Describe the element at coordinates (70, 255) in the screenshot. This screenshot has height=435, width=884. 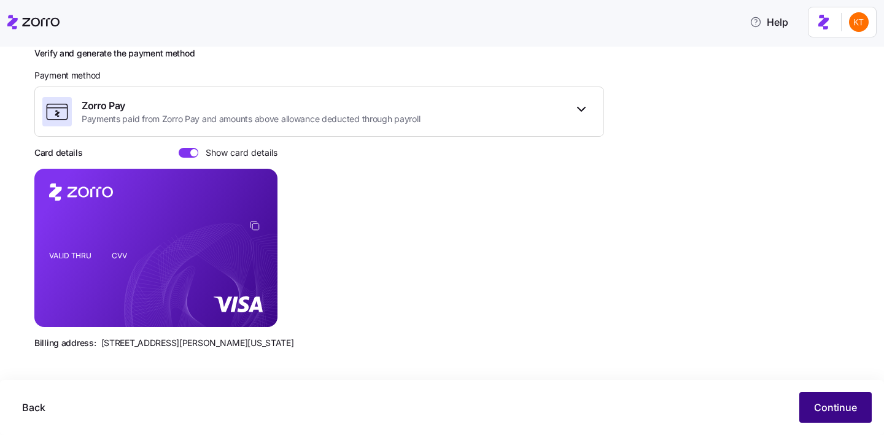
I see `tspan: VALID THRU` at that location.